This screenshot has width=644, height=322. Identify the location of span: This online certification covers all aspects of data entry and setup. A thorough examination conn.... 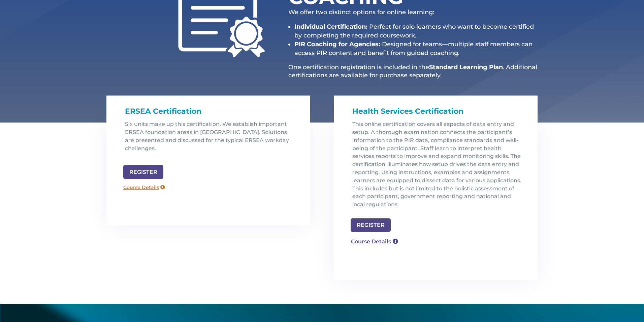
(437, 164).